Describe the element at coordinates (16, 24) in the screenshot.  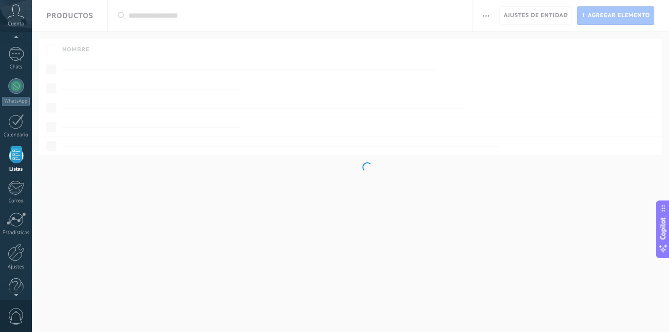
I see `span: Cuenta` at that location.